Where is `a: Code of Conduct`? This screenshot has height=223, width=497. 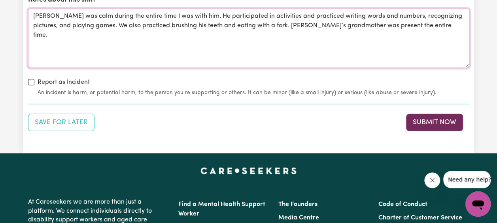 a: Code of Conduct is located at coordinates (403, 204).